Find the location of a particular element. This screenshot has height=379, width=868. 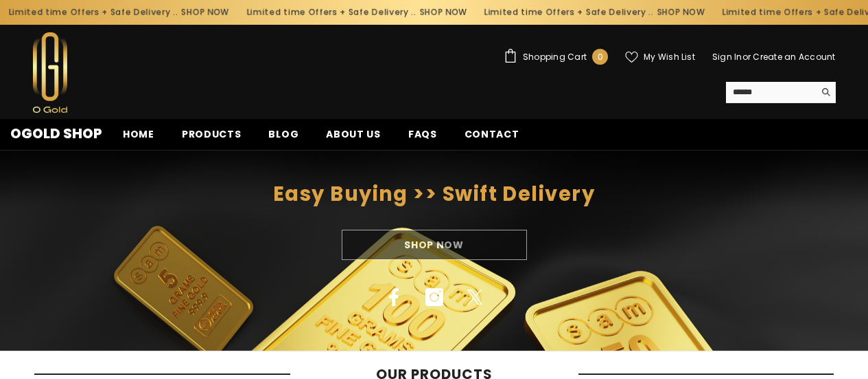

span: FAQs is located at coordinates (423, 134).